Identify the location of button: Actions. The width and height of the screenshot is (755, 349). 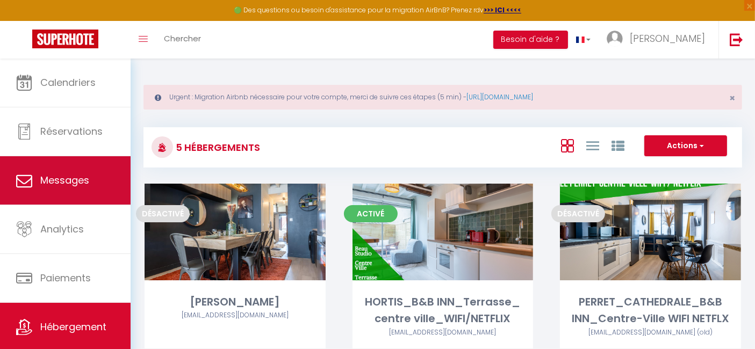
(686, 146).